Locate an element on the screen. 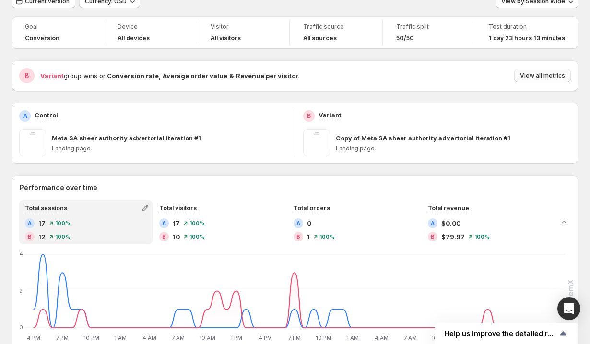 The width and height of the screenshot is (590, 344). p: Variant is located at coordinates (330, 115).